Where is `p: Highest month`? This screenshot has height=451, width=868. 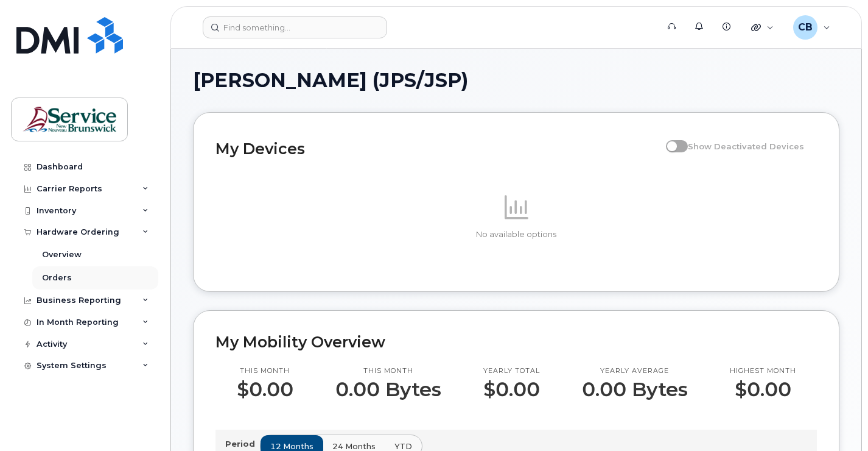 p: Highest month is located at coordinates (763, 371).